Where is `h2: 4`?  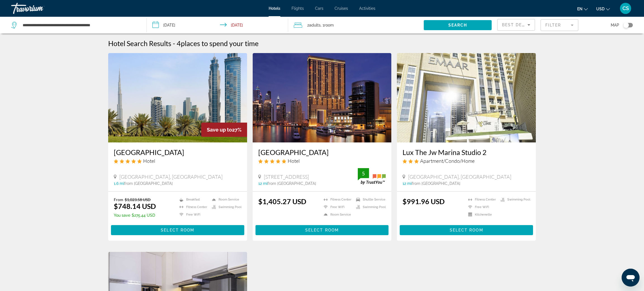
h2: 4 is located at coordinates (218, 43).